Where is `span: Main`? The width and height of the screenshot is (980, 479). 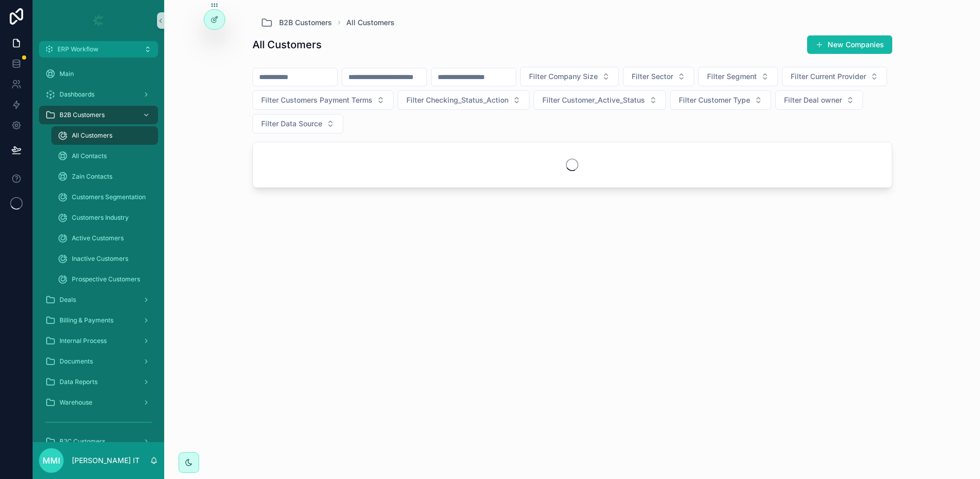
span: Main is located at coordinates (66, 74).